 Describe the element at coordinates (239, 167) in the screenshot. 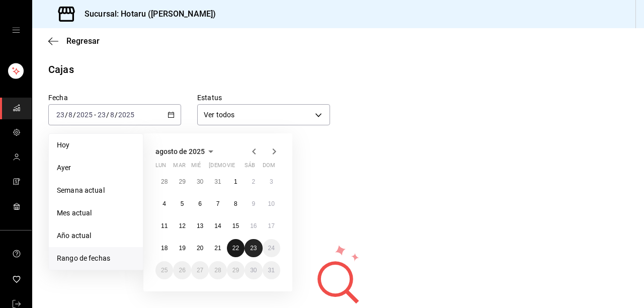

I see `abbr: jueves` at that location.